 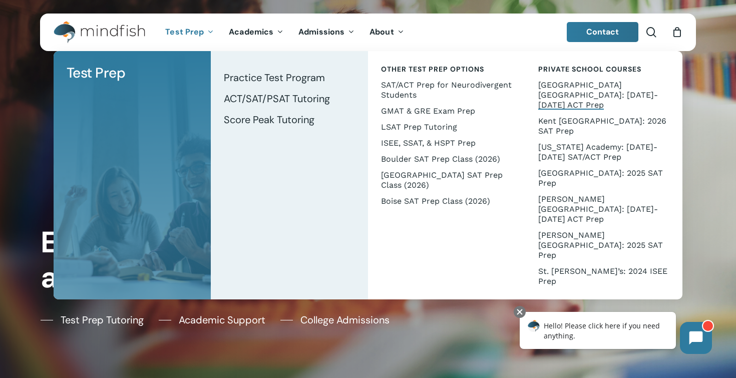 I want to click on img: Avatar, so click(x=25, y=22).